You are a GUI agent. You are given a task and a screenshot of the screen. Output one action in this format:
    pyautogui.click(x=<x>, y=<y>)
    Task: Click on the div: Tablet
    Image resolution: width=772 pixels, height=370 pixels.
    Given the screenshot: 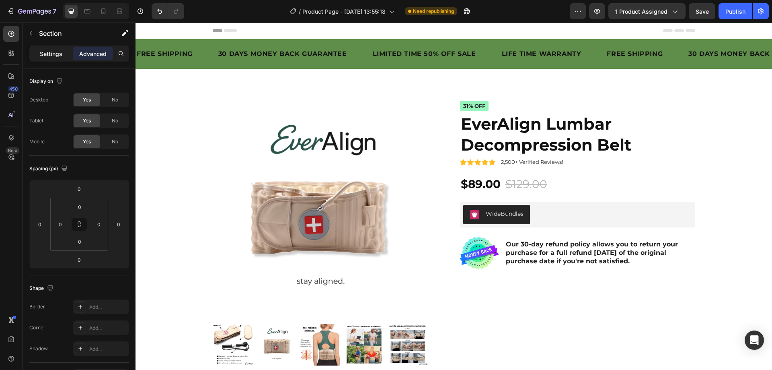 What is the action you would take?
    pyautogui.click(x=36, y=121)
    